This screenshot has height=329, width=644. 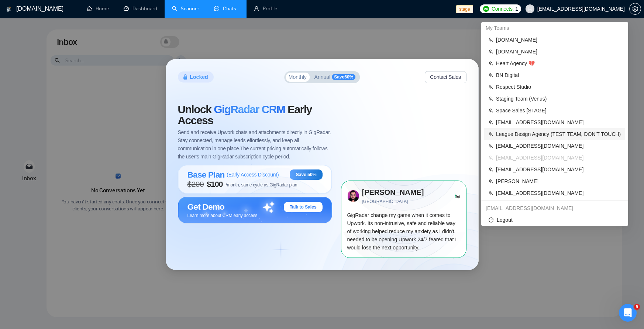 What do you see at coordinates (226, 8) in the screenshot?
I see `a: messageChats` at bounding box center [226, 8].